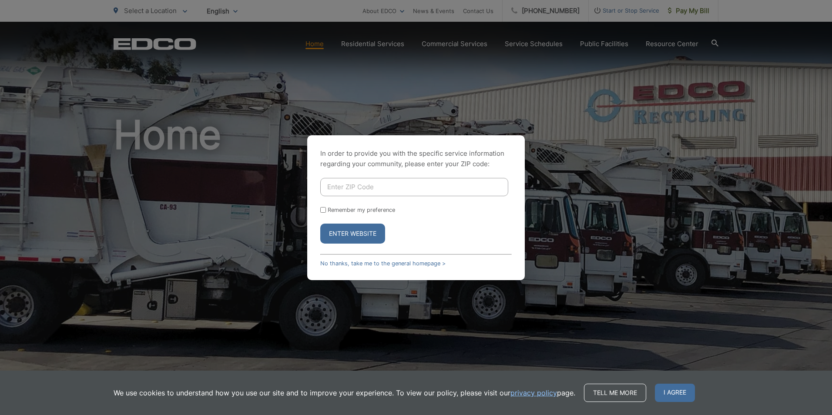 This screenshot has height=415, width=832. Describe the element at coordinates (361, 210) in the screenshot. I see `label: Remember my preference` at that location.